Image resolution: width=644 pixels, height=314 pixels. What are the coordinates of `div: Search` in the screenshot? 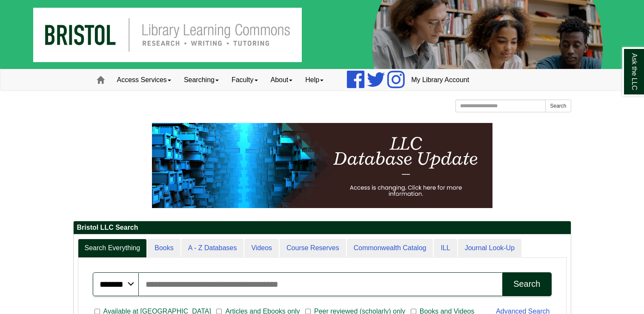 It's located at (526, 284).